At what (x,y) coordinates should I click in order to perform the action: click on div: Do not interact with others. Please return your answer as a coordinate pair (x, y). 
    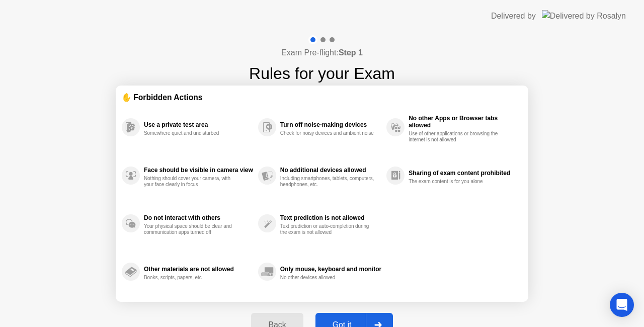
    Looking at the image, I should click on (198, 218).